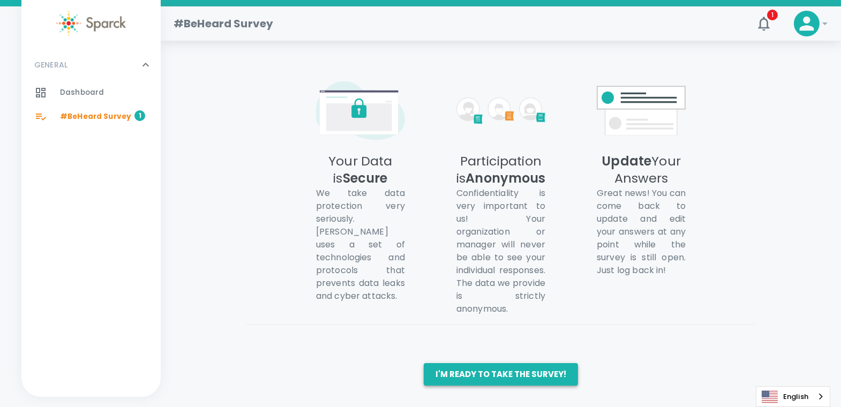 The image size is (841, 407). I want to click on span: Dashboard, so click(82, 93).